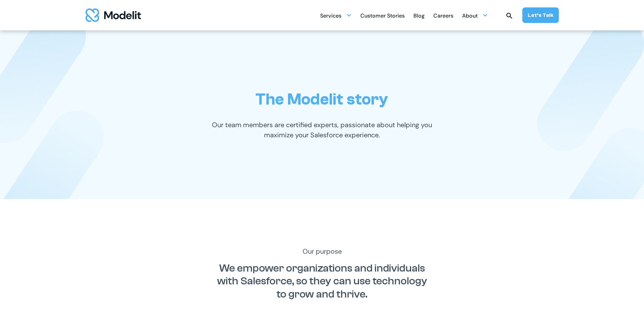  Describe the element at coordinates (322, 100) in the screenshot. I see `h1: The Modelit story` at that location.